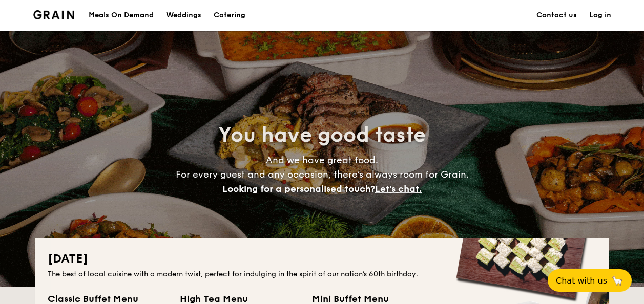  I want to click on span: Looking for a personalised touch?, so click(299, 189).